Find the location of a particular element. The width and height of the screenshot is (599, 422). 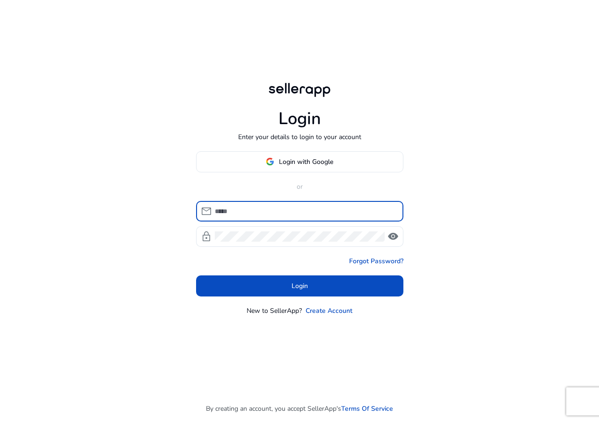

span: mail is located at coordinates (206, 211).